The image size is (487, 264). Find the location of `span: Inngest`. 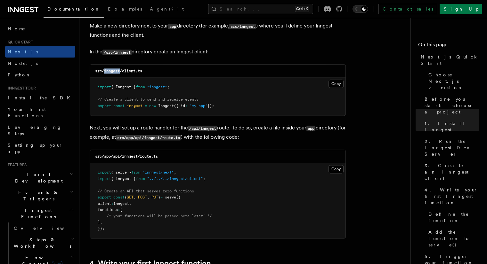

span: Inngest is located at coordinates (166, 106).